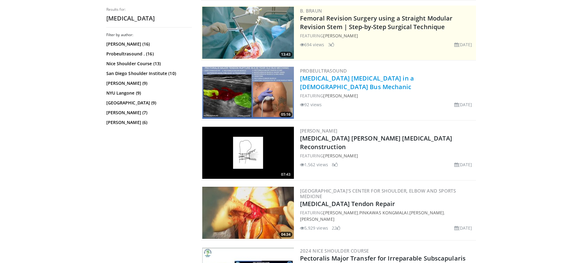  I want to click on a: Nice Shoulder Course (13), so click(148, 64).